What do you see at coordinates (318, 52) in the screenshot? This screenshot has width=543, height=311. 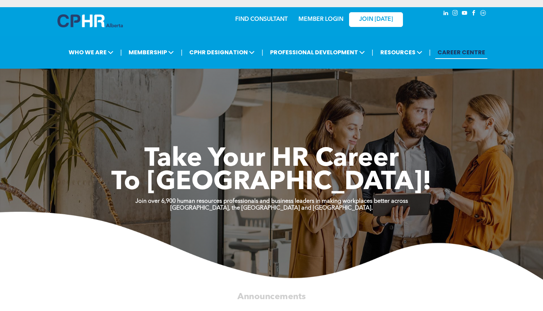 I see `span: PROFESSIONAL DEVELOPMENT` at bounding box center [318, 52].